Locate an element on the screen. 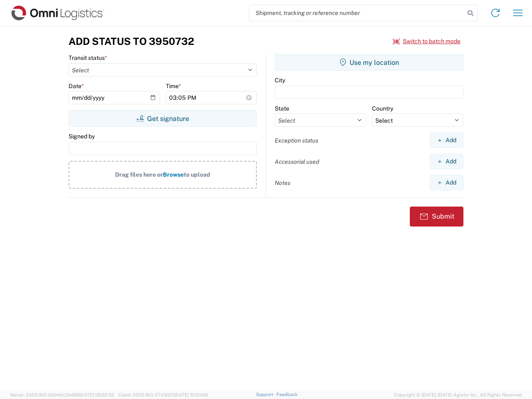 Image resolution: width=532 pixels, height=399 pixels. label: Exception status is located at coordinates (296, 140).